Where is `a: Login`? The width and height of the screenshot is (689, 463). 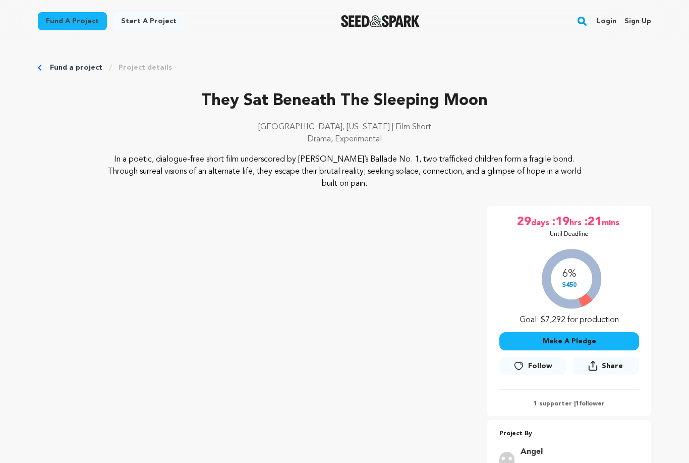 a: Login is located at coordinates (607, 21).